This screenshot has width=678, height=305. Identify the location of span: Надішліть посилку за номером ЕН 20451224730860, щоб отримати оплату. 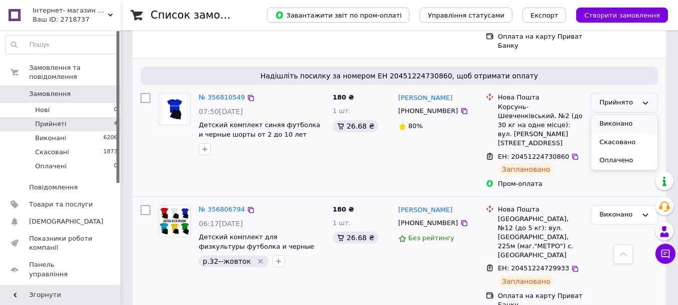
(399, 76).